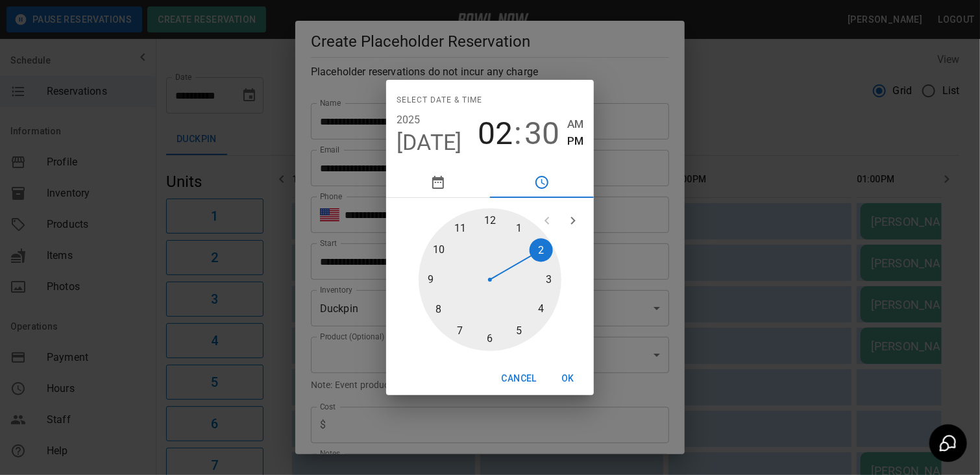 The width and height of the screenshot is (980, 475). Describe the element at coordinates (496, 134) in the screenshot. I see `button: 02` at that location.